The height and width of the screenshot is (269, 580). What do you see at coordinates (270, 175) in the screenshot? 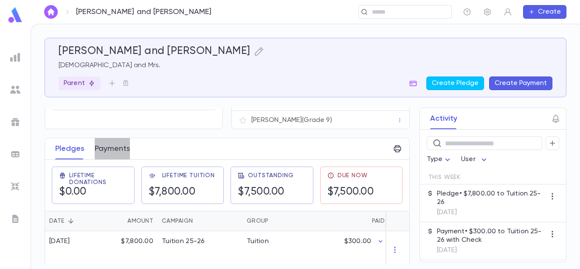
I see `span: Outstanding` at bounding box center [270, 175].